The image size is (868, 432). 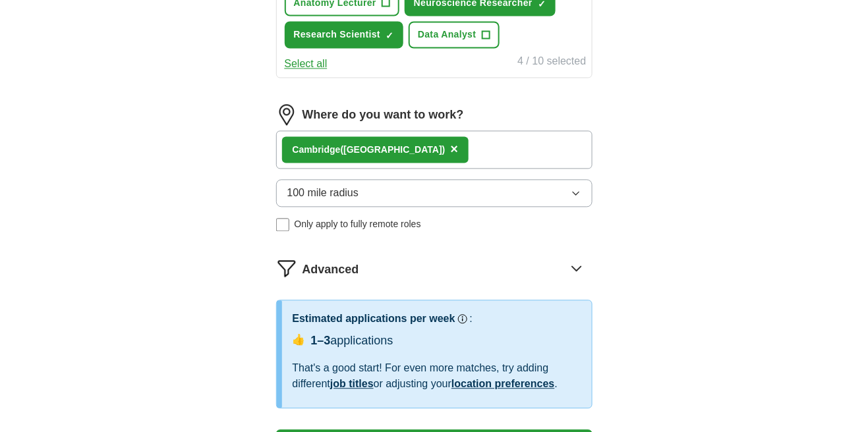 I want to click on img: filter, so click(x=287, y=269).